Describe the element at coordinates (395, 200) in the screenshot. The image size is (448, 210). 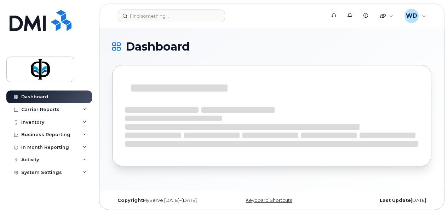
I see `strong: Last Update` at that location.